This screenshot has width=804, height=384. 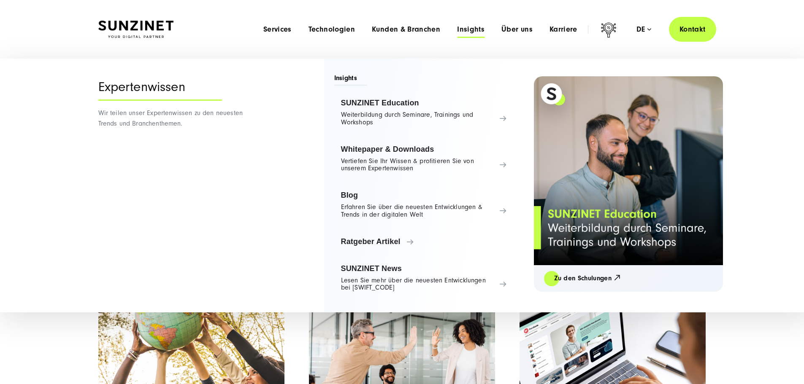 What do you see at coordinates (332, 30) in the screenshot?
I see `span: Technologien` at bounding box center [332, 30].